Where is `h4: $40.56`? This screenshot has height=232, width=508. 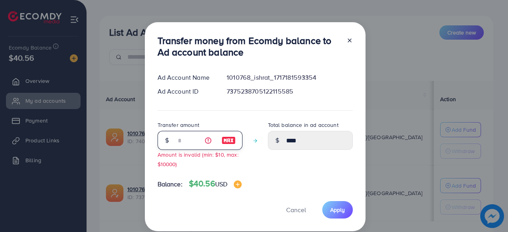 h4: $40.56 is located at coordinates (215, 184).